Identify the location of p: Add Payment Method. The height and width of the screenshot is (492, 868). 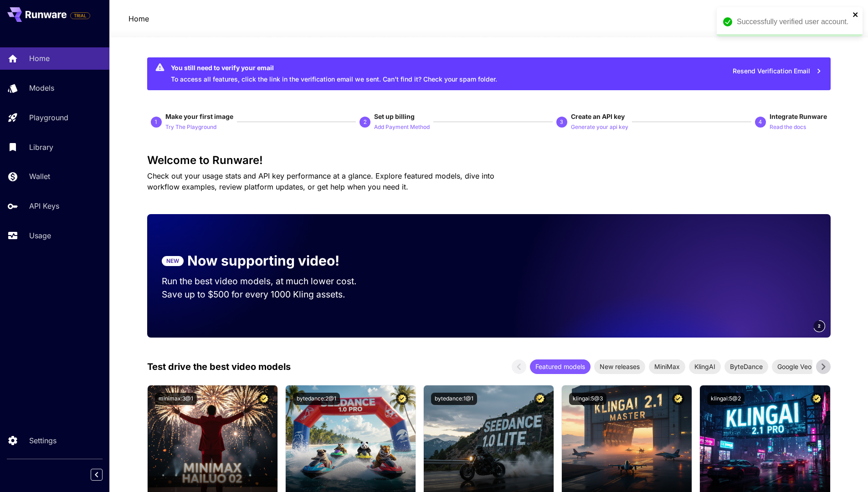
(402, 127).